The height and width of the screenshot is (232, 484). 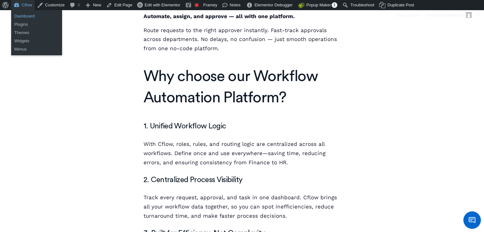 I want to click on p: Track every request, approval, and task in one dashboard. Cflow brings all your workflow data tog..., so click(x=242, y=207).